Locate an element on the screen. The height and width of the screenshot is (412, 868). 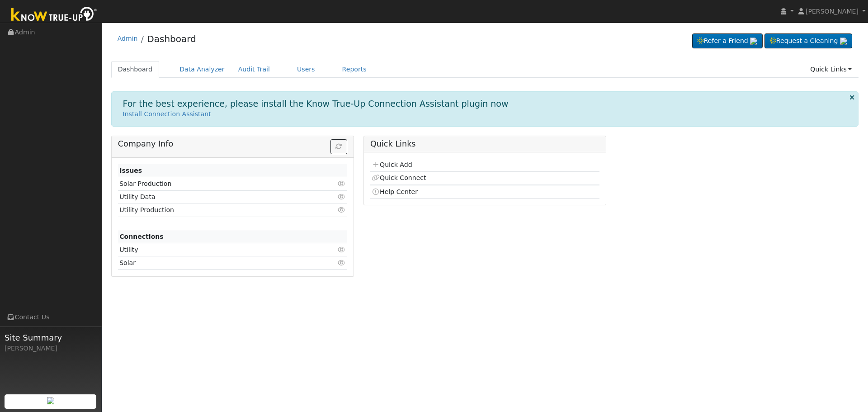
a: Reports is located at coordinates (355, 69).